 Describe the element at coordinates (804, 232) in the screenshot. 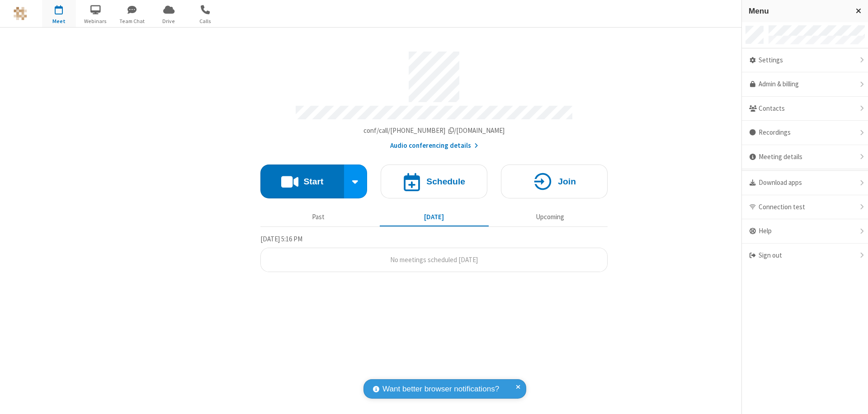

I see `div: Help` at that location.